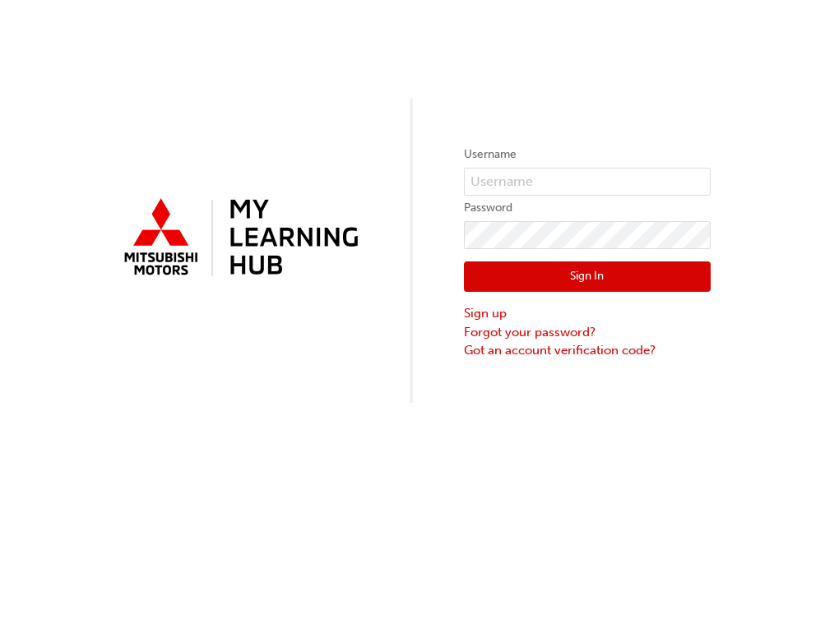 The height and width of the screenshot is (619, 825). What do you see at coordinates (587, 155) in the screenshot?
I see `label: Username` at bounding box center [587, 155].